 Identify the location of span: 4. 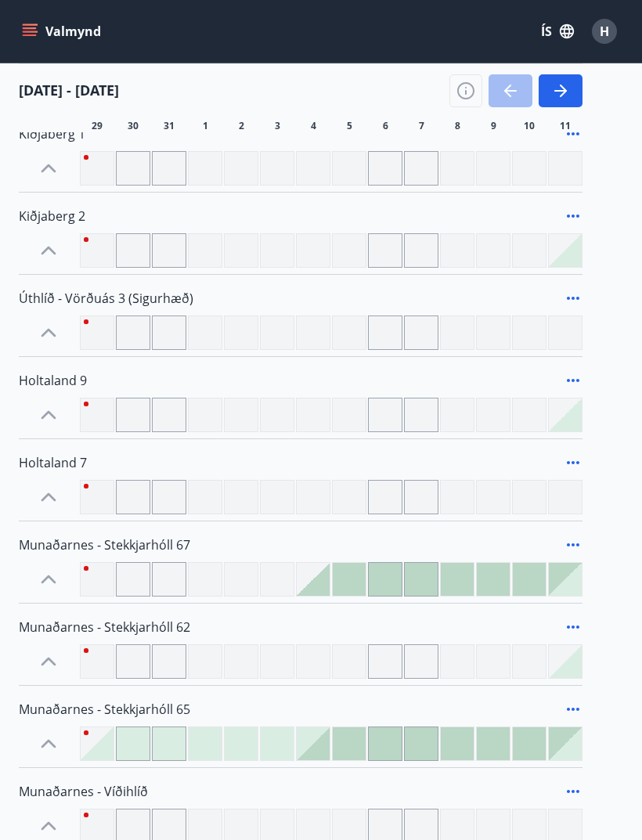
(314, 126).